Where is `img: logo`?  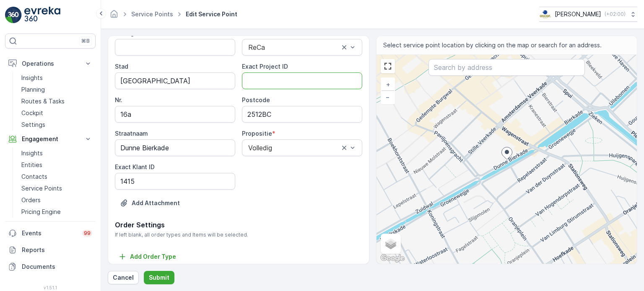 img: logo is located at coordinates (14, 15).